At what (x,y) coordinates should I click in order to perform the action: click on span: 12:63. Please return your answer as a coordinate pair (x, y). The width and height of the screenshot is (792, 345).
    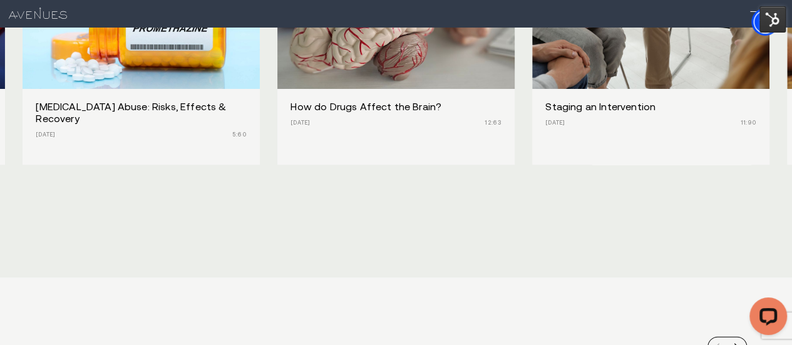
    Looking at the image, I should click on (494, 123).